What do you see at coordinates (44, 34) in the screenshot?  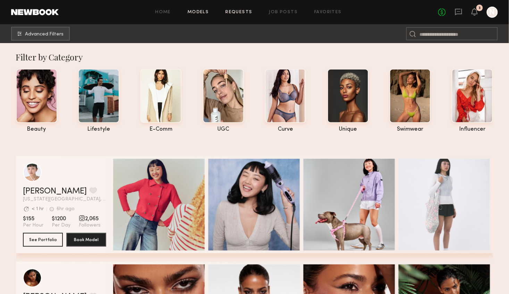 I see `span: Advanced Filters` at bounding box center [44, 34].